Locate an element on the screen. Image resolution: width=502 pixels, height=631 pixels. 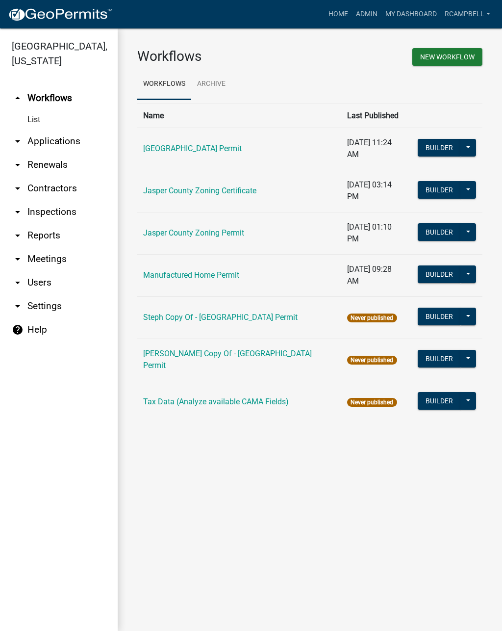
a: Home is located at coordinates (338, 14).